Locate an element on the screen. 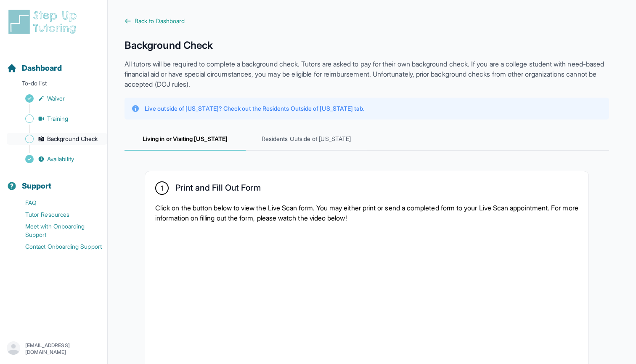 Image resolution: width=636 pixels, height=364 pixels. button: Support is located at coordinates (54, 180).